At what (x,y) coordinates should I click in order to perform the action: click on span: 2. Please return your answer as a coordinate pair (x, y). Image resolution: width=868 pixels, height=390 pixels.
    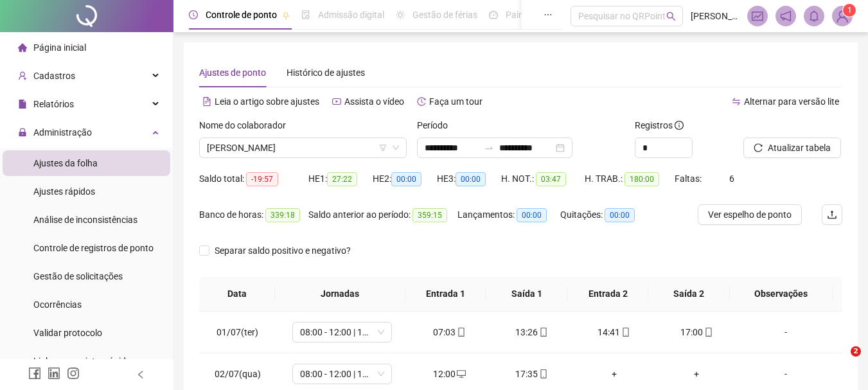
    Looking at the image, I should click on (856, 352).